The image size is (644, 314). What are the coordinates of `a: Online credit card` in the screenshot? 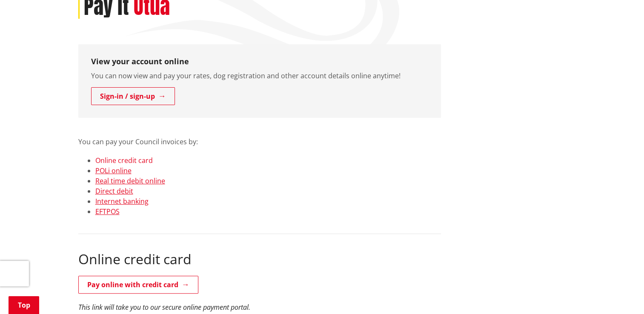 It's located at (124, 160).